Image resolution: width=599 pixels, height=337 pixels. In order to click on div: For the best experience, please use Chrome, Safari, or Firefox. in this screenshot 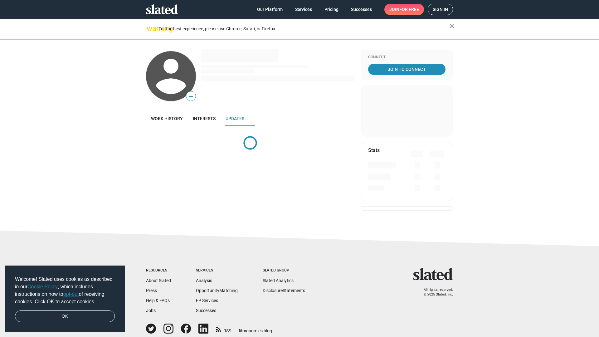, I will do `click(304, 29)`.